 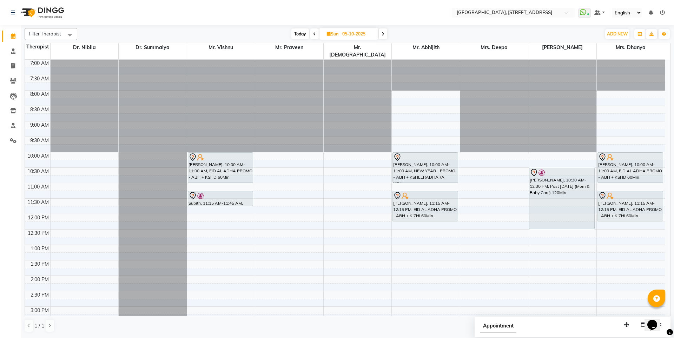 What do you see at coordinates (39, 140) in the screenshot?
I see `div: 9:30 AM` at bounding box center [39, 140].